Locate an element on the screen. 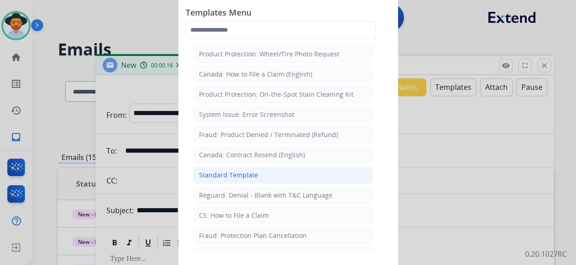 The width and height of the screenshot is (576, 265). div: Fraud: Protection Plan Cancellation is located at coordinates (253, 236).